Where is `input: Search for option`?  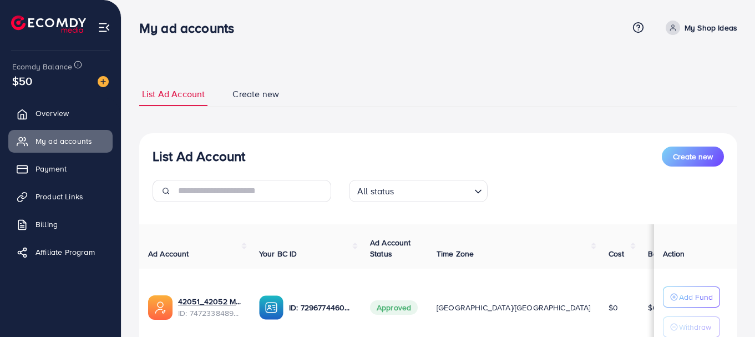 input: Search for option is located at coordinates (434, 190).